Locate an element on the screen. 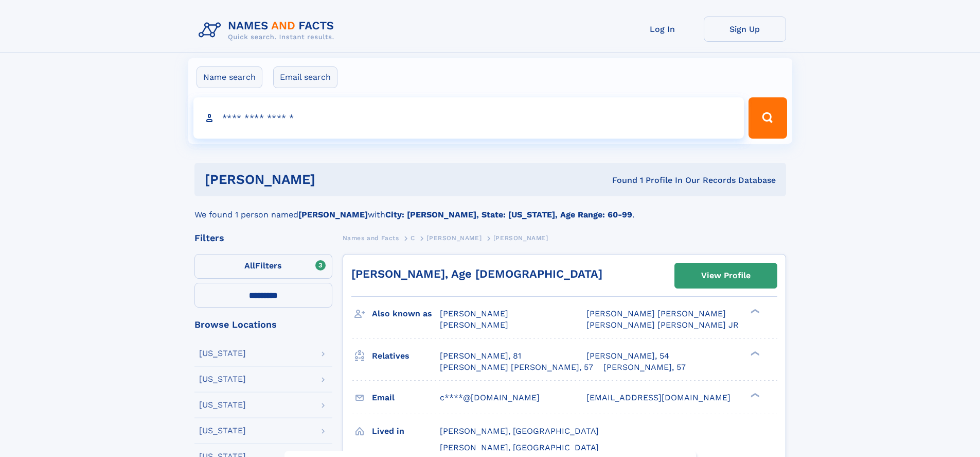  div: Browse Locations is located at coordinates (263, 324).